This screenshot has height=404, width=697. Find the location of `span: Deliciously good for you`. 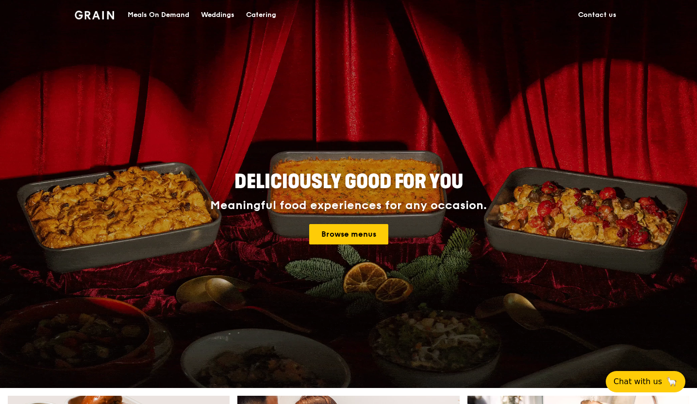

span: Deliciously good for you is located at coordinates (349, 182).